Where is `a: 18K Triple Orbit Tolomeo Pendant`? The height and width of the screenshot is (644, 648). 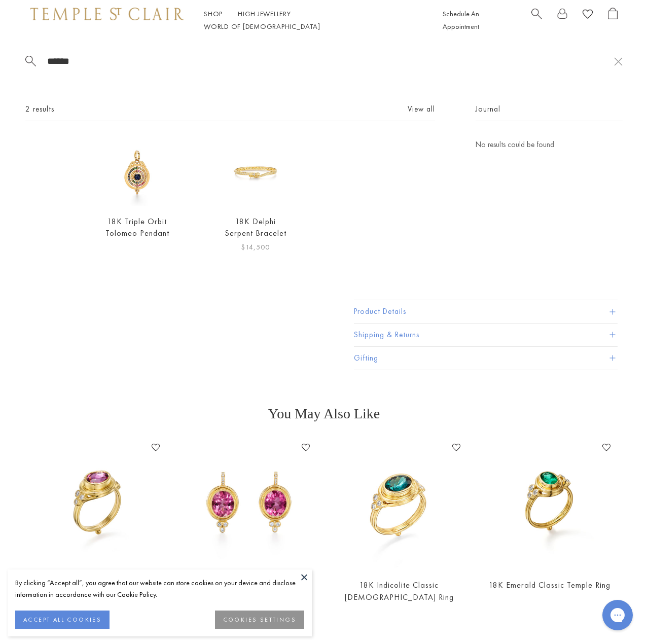 a: 18K Triple Orbit Tolomeo Pendant is located at coordinates (138, 227).